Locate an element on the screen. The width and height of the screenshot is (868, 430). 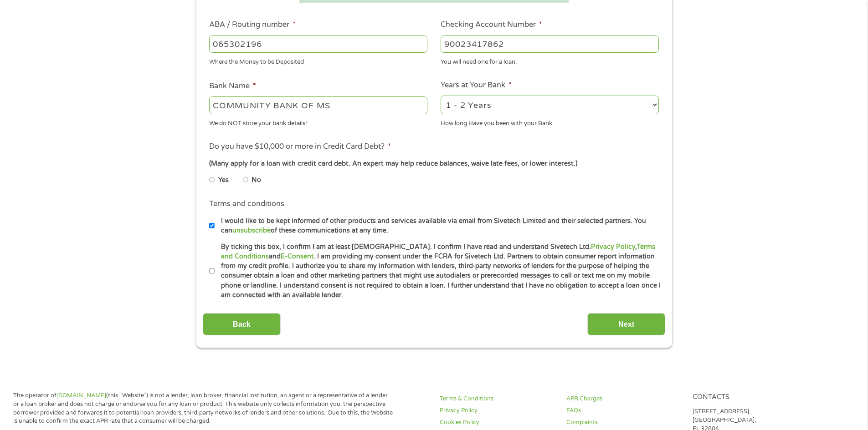
a: Complaints is located at coordinates (624, 422).